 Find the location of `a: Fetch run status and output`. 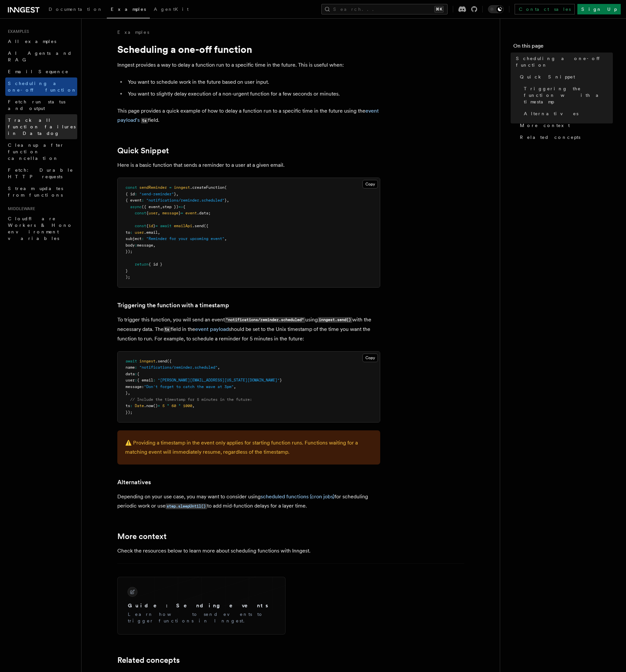

a: Fetch run status and output is located at coordinates (41, 105).